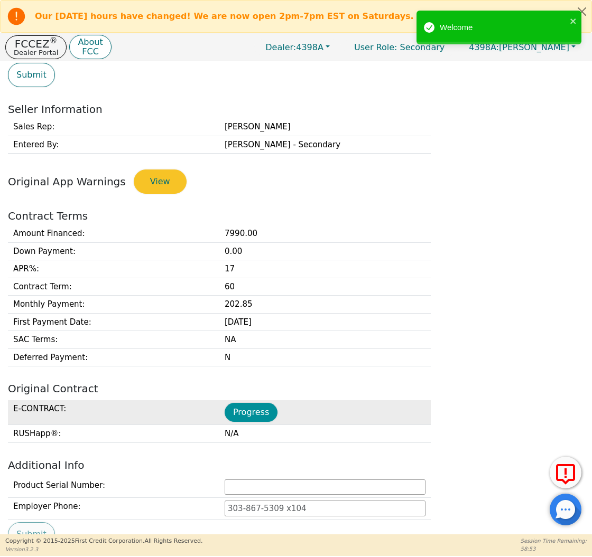 The image size is (592, 557). What do you see at coordinates (325, 269) in the screenshot?
I see `td: 17` at bounding box center [325, 269].